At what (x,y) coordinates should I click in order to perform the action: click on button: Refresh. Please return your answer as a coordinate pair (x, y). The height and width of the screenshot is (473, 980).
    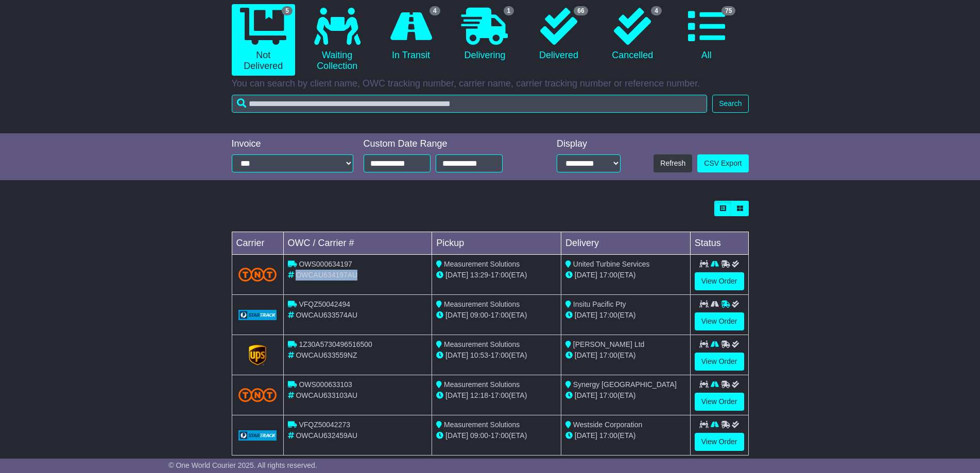
    Looking at the image, I should click on (672, 163).